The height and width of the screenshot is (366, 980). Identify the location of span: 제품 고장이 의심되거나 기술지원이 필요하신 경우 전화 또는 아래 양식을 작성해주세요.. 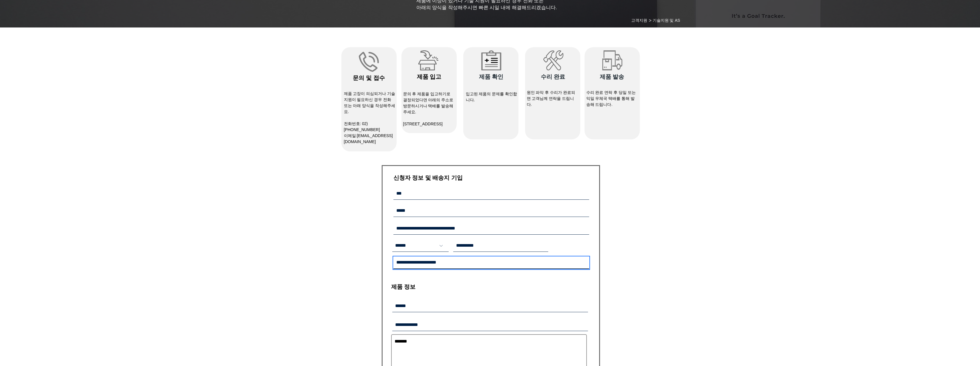
(370, 103).